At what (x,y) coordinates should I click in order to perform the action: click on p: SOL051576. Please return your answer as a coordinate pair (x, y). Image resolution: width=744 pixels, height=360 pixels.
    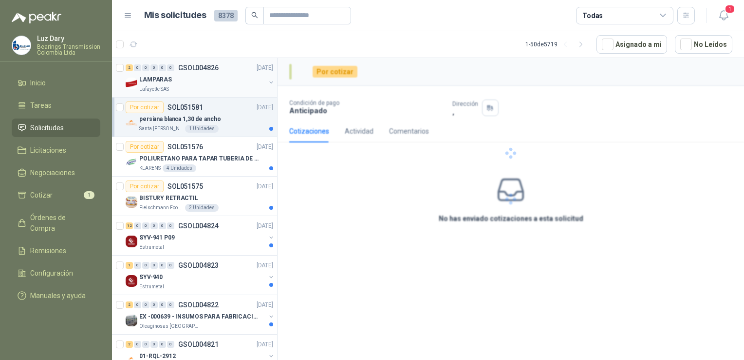
    Looking at the image, I should click on (185, 147).